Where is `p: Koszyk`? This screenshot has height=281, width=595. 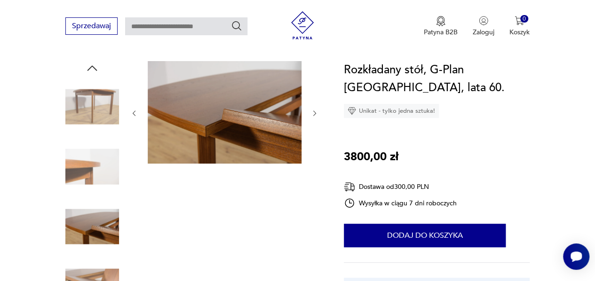 p: Koszyk is located at coordinates (519, 32).